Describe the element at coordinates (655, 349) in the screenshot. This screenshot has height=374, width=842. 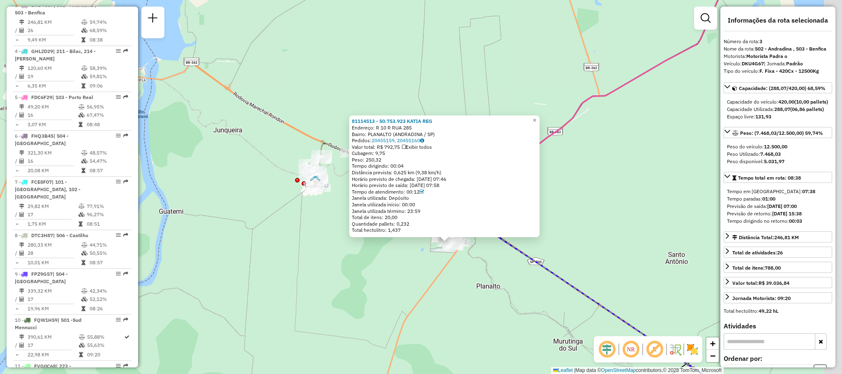
I see `span: Exibir rótulo` at that location.